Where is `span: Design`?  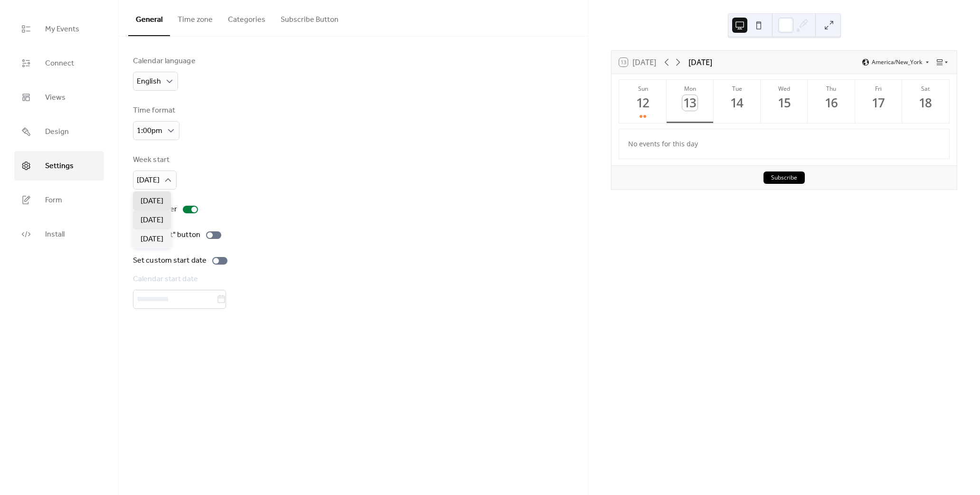
span: Design is located at coordinates (57, 132).